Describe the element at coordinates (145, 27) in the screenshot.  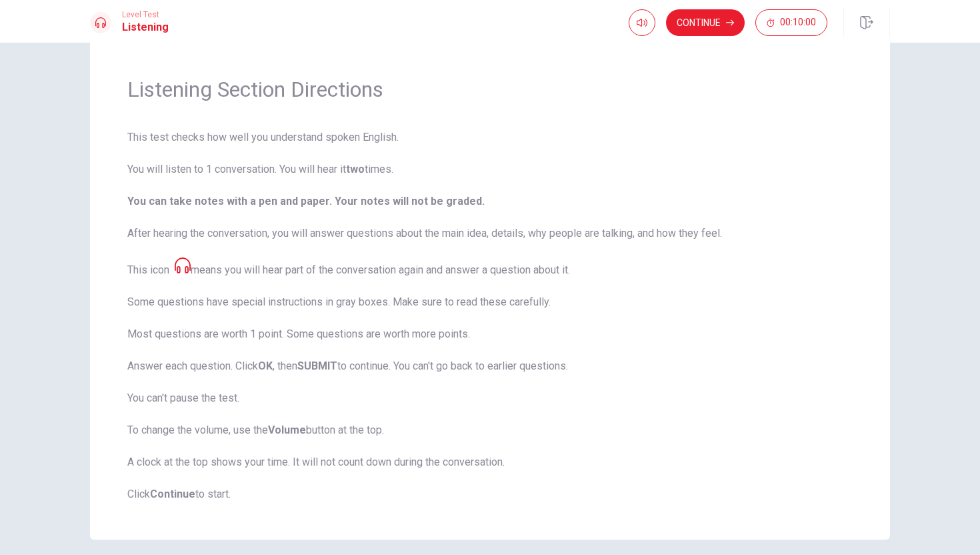
I see `h1: Listening` at that location.